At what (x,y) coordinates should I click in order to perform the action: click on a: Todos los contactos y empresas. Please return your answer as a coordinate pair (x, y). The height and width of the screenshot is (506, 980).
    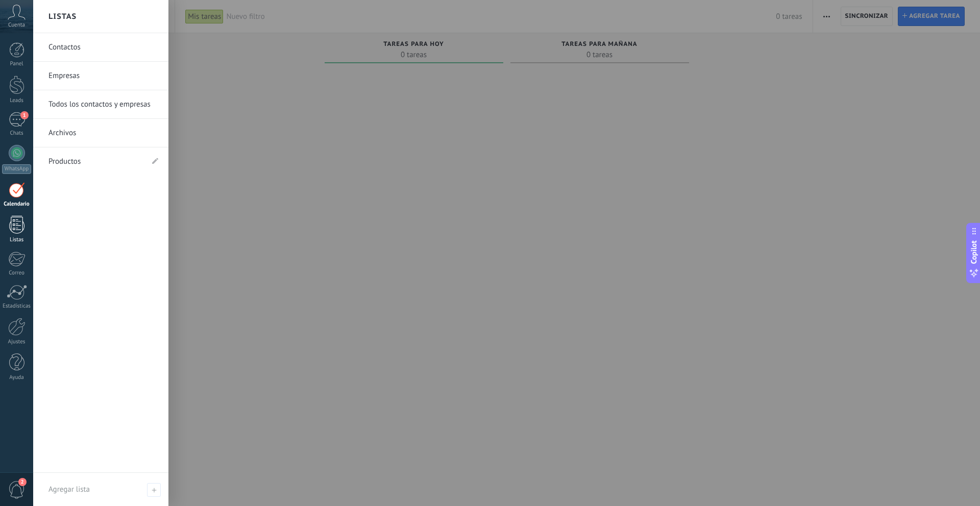
    Looking at the image, I should click on (103, 104).